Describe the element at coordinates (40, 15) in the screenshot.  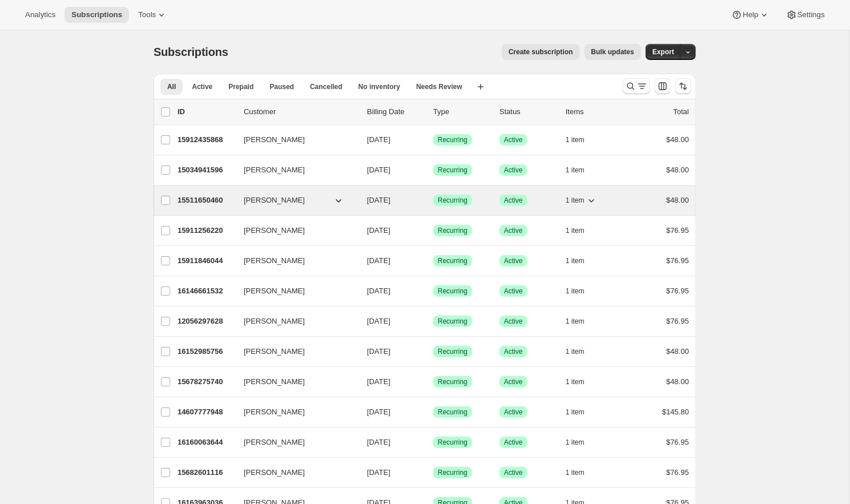
I see `button: Analytics` at that location.